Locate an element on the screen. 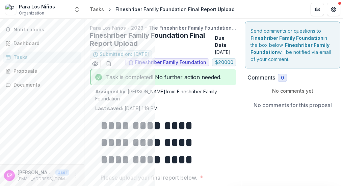  button: Preview d215239c-b4ef-4093-aa5e-b60fb02b8d88.pdf is located at coordinates (95, 64).